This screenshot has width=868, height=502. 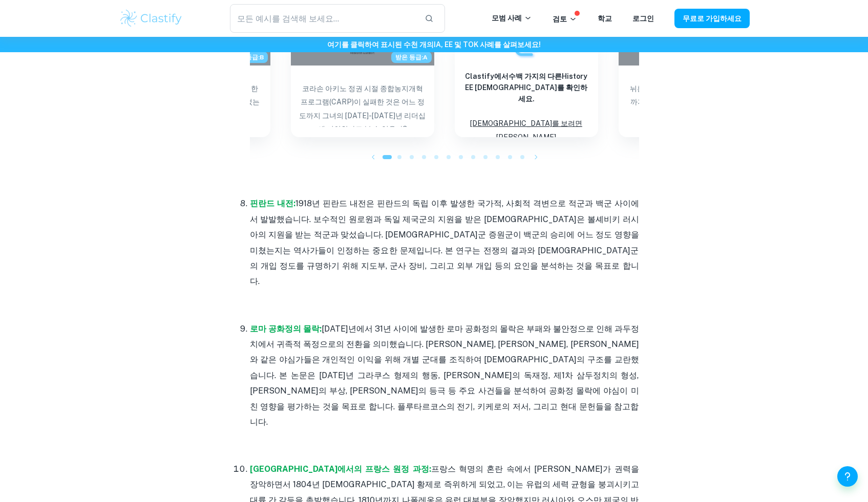 I want to click on font: B, so click(x=262, y=57).